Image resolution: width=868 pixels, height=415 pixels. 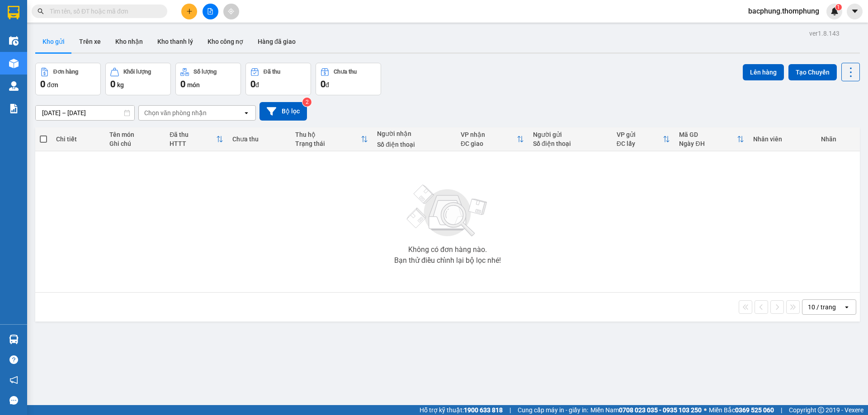 I want to click on span: aim, so click(x=231, y=11).